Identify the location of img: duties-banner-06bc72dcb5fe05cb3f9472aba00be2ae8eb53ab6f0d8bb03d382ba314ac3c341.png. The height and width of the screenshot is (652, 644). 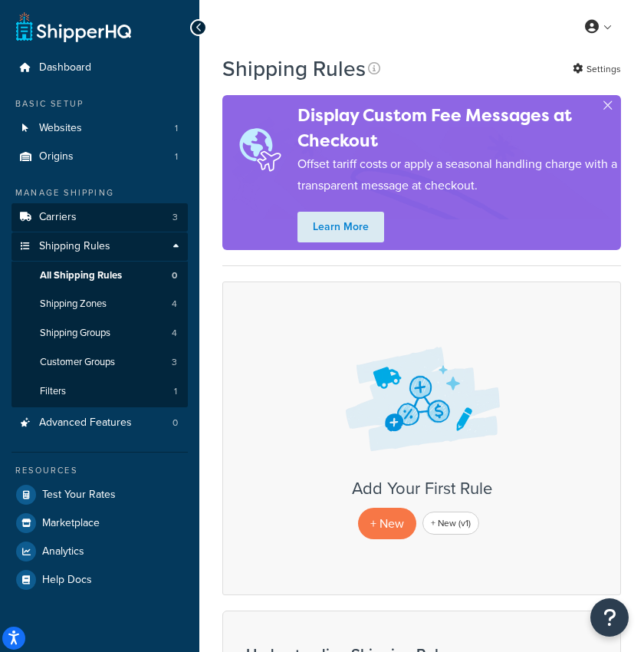
(260, 149).